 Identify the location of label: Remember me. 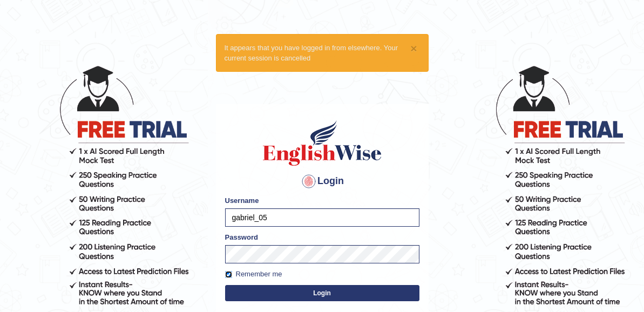
(254, 275).